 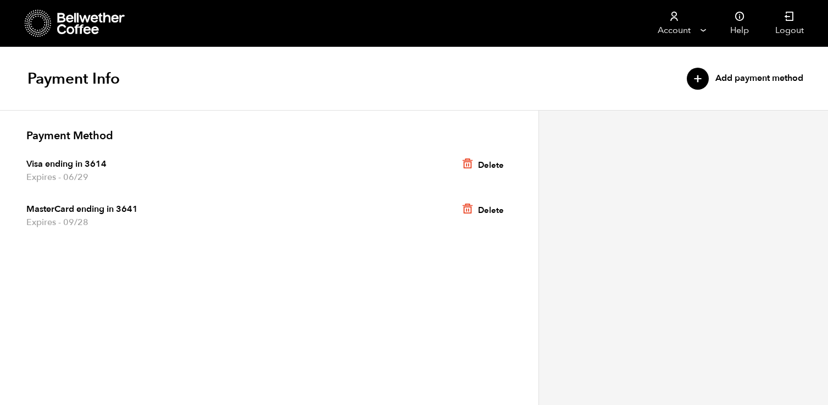 I want to click on span: MasterCard ending in 3641, so click(x=269, y=209).